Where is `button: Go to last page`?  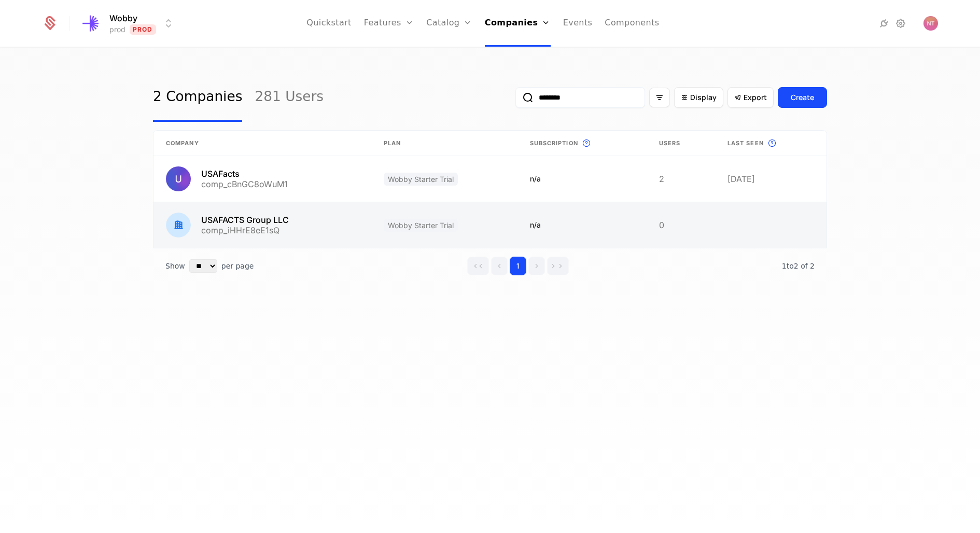 button: Go to last page is located at coordinates (558, 266).